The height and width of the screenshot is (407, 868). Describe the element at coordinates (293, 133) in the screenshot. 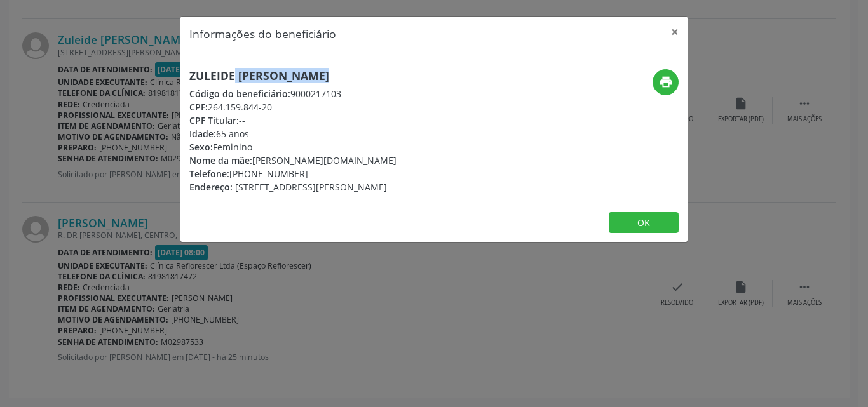

I see `div: 65 anos` at that location.